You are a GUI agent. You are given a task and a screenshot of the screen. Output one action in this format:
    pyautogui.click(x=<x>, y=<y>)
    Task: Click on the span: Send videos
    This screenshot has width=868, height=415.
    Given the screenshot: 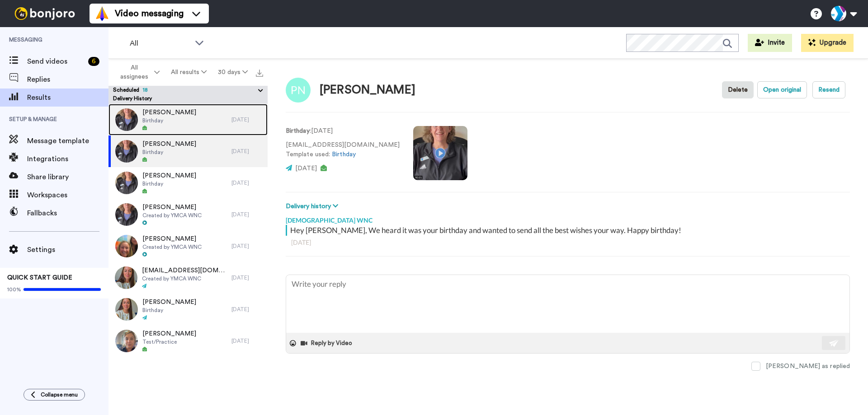 What is the action you would take?
    pyautogui.click(x=56, y=62)
    